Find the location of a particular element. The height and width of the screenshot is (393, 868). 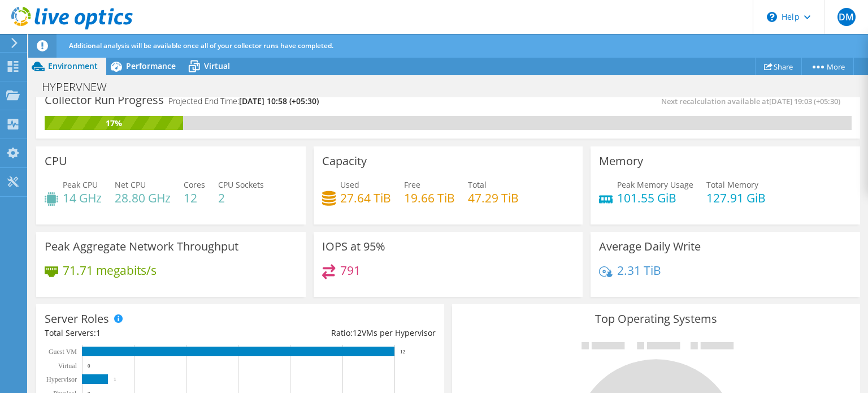

h4: 28.80 GHz is located at coordinates (143, 198).